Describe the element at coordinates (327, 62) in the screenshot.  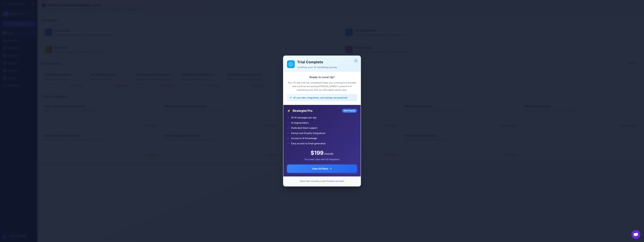
I see `h2: Trial Complete` at that location.